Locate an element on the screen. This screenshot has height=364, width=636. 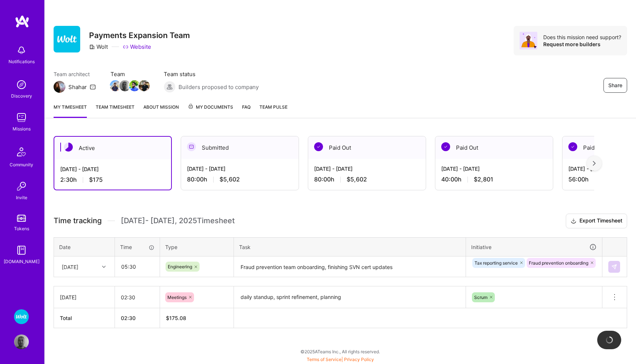
a: About Mission is located at coordinates (161, 110).